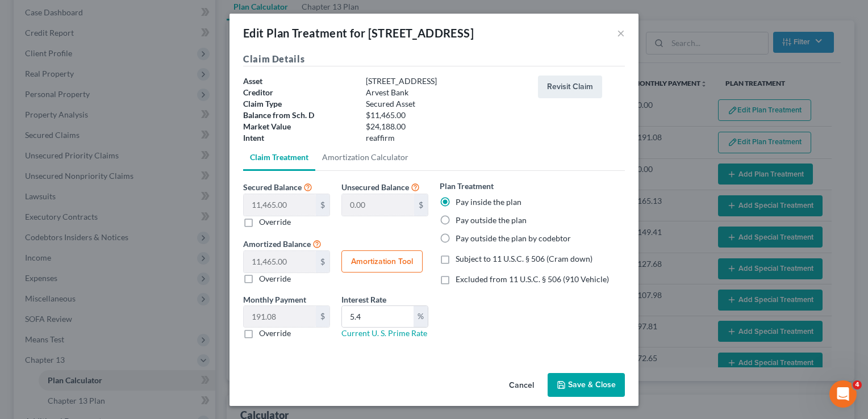 The image size is (868, 419). Describe the element at coordinates (434, 59) in the screenshot. I see `h5: Claim Details` at that location.